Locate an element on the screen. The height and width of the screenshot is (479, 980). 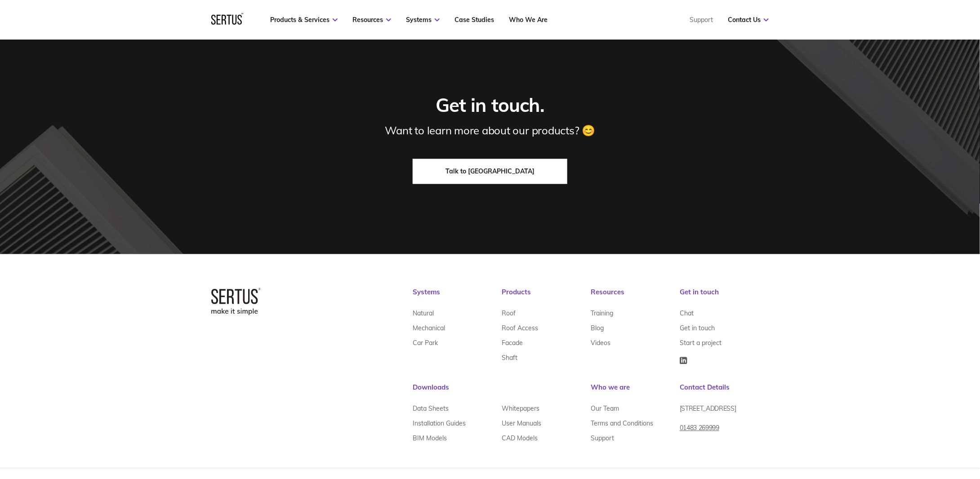
a: Roof is located at coordinates (509, 313).